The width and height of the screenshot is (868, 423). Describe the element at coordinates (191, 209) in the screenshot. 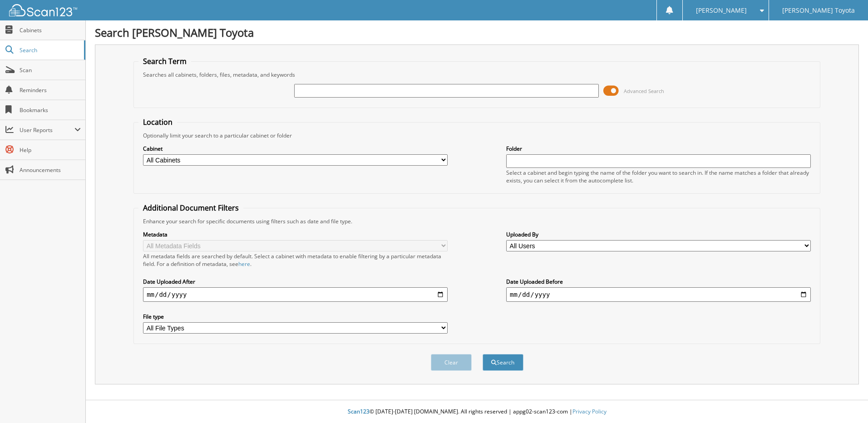

I see `legend: Additional Document Filters` at that location.